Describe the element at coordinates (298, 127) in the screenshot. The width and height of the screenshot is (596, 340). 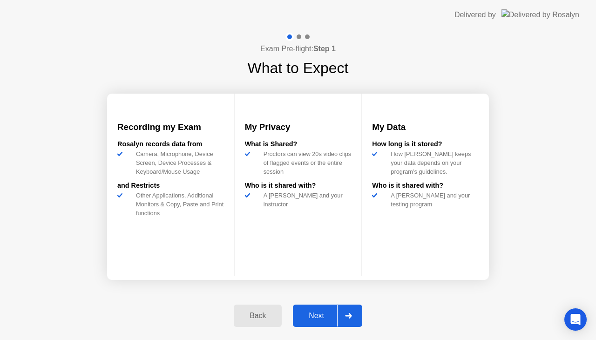
I see `h3: My Privacy` at that location.